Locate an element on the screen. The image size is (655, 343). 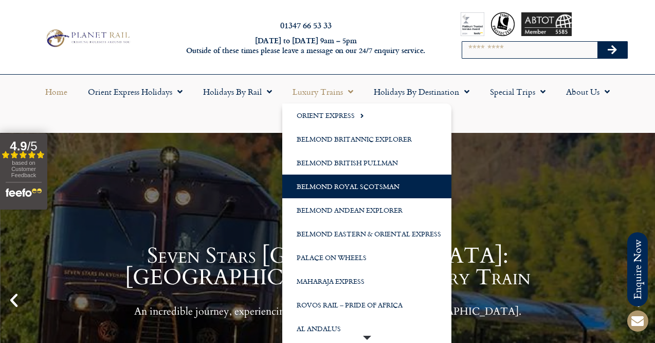
a: Belmond Britannic Explorer is located at coordinates (367, 139).